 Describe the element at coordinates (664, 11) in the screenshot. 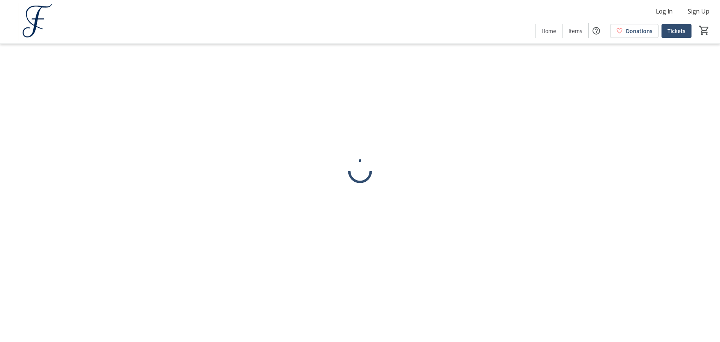

I see `span: Log In` at that location.